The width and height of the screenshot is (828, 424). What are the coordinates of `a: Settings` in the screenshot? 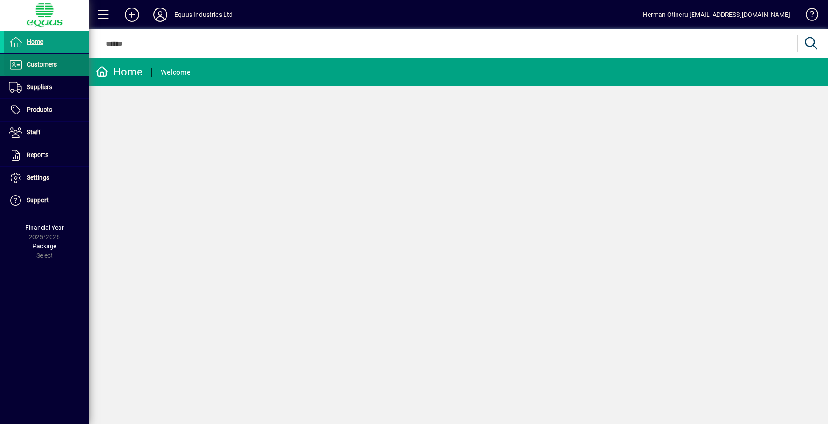 It's located at (47, 178).